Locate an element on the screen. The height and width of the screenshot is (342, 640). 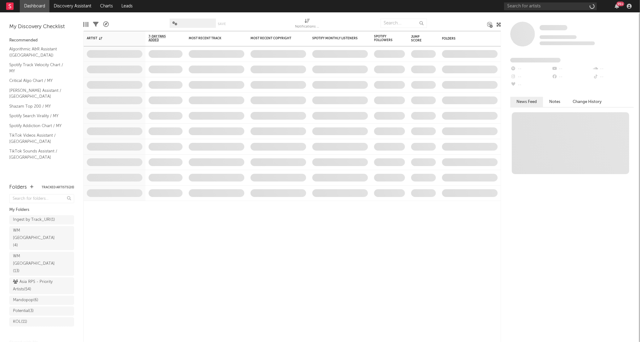
a: KOL(11) is located at coordinates (42, 322).